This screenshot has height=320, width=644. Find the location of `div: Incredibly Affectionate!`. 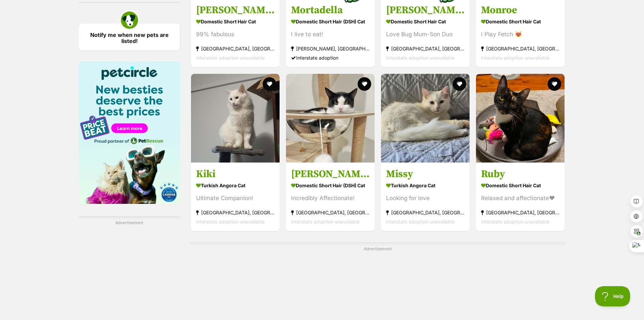

div: Incredibly Affectionate! is located at coordinates (330, 198).